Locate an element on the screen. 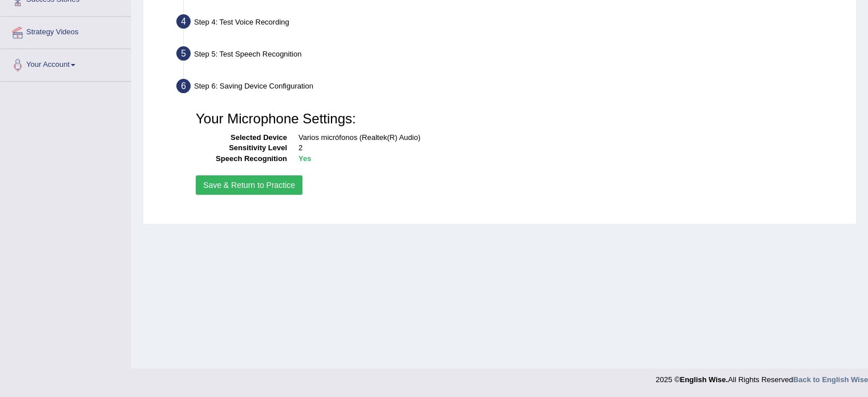 Image resolution: width=868 pixels, height=397 pixels. h3: Your Microphone Settings: is located at coordinates (517, 119).